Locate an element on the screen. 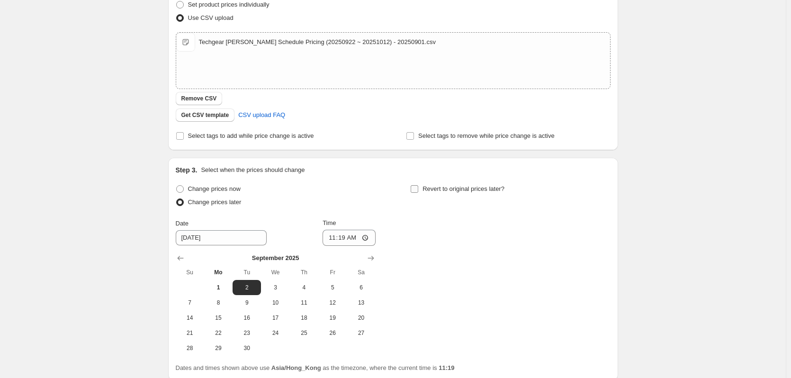 The width and height of the screenshot is (791, 378). button: Monday September 15 2025 is located at coordinates (218, 318).